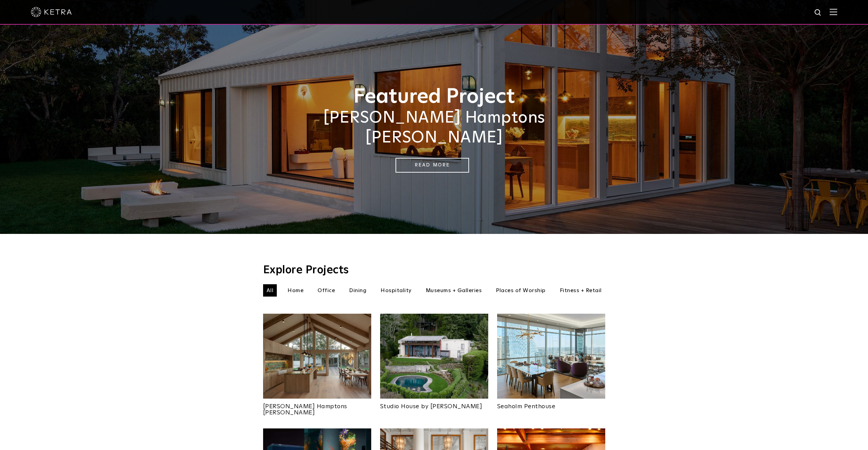 This screenshot has width=868, height=450. What do you see at coordinates (551, 356) in the screenshot?
I see `img: Project_Landing_Thumbnail-2022smaller` at bounding box center [551, 356].